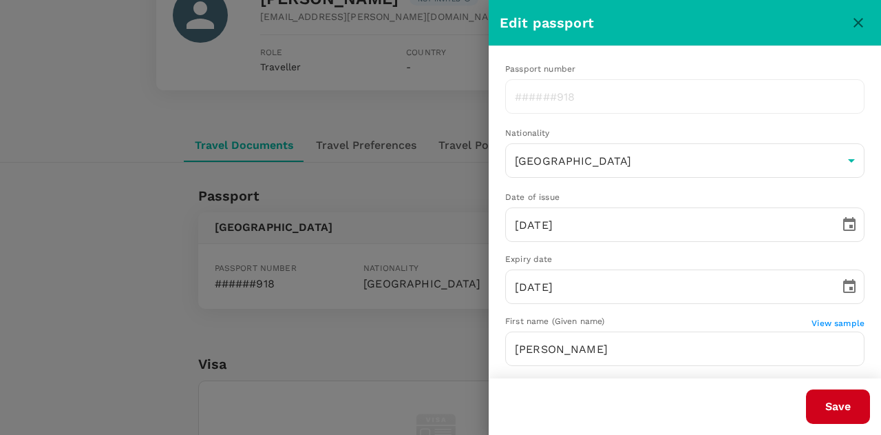 The width and height of the screenshot is (881, 435). Describe the element at coordinates (685, 70) in the screenshot. I see `div: Passport number` at that location.